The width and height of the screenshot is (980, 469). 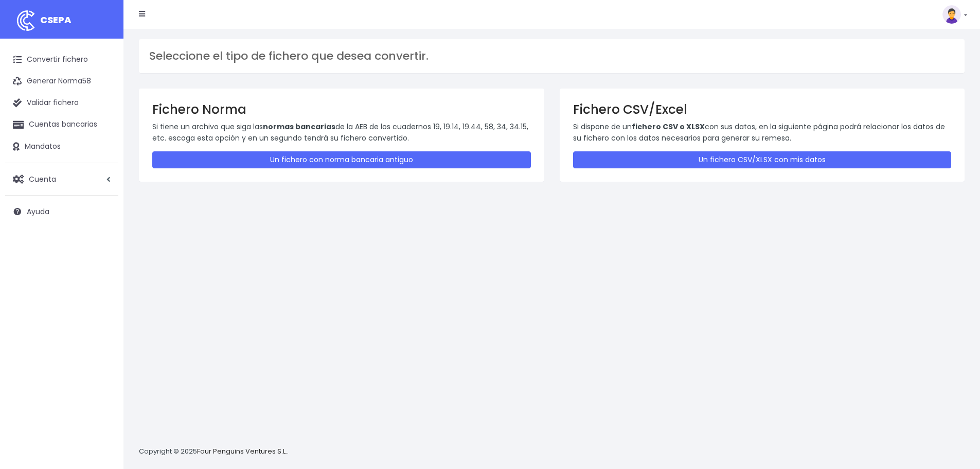 I want to click on a: Cuentas bancarias, so click(x=62, y=124).